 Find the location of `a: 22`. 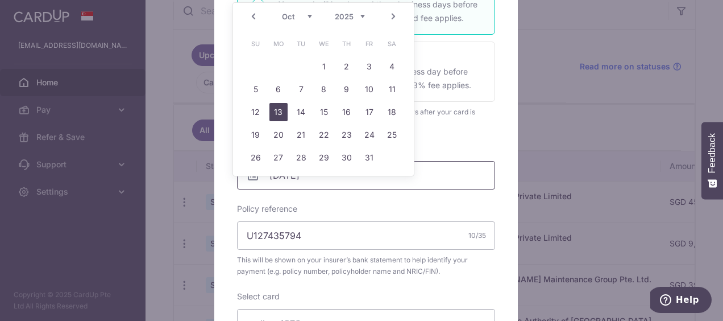

a: 22 is located at coordinates (324, 135).